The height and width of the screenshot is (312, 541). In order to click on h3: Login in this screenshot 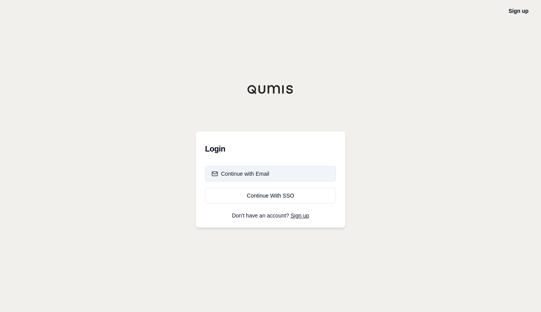, I will do `click(271, 149)`.